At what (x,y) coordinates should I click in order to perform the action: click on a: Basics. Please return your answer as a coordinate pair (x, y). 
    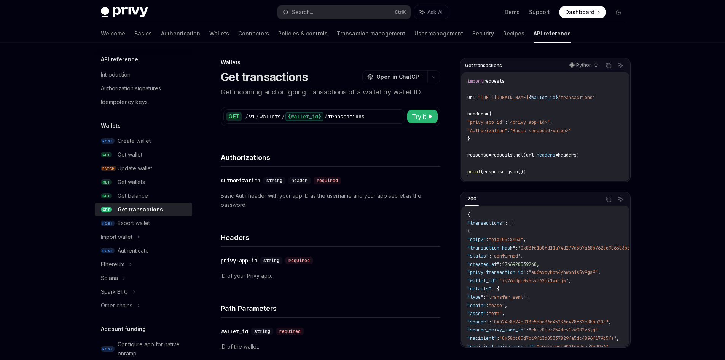
    Looking at the image, I should click on (143, 34).